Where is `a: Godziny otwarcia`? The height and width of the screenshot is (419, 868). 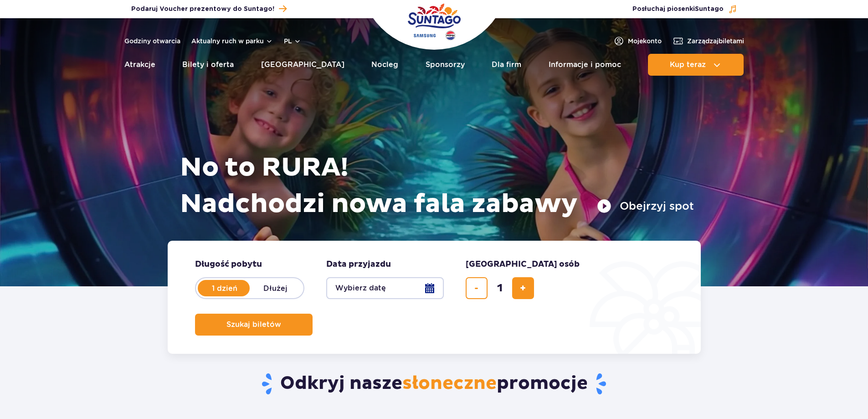 a: Godziny otwarcia is located at coordinates (152, 41).